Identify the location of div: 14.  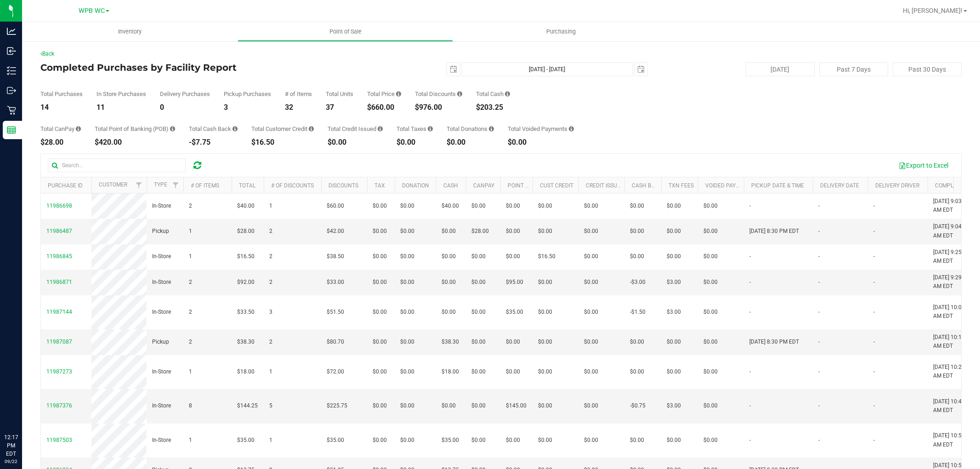
(61, 108).